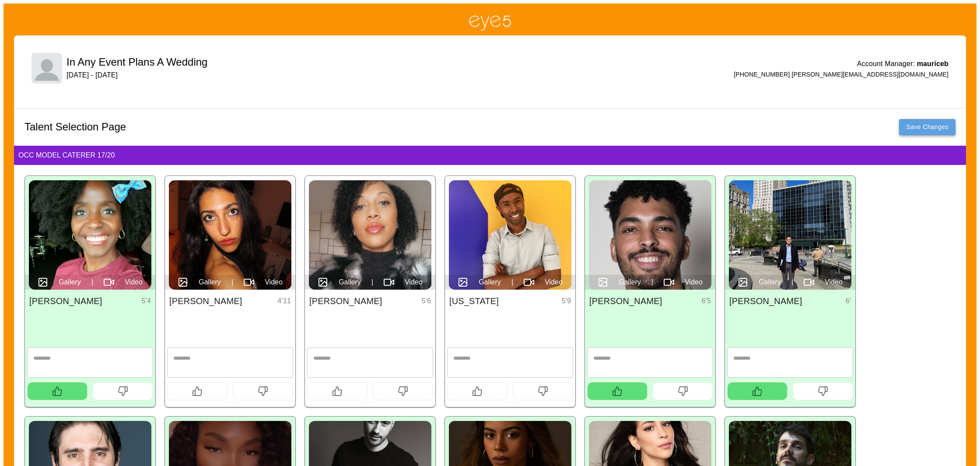  Describe the element at coordinates (230, 235) in the screenshot. I see `img: Sophie Sardari` at that location.